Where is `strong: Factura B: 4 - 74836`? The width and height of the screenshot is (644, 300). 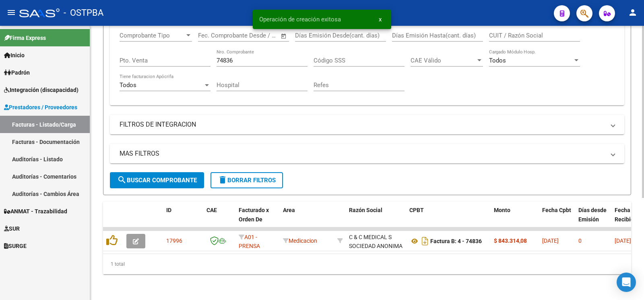
strong: Factura B: 4 - 74836 is located at coordinates (456, 241).